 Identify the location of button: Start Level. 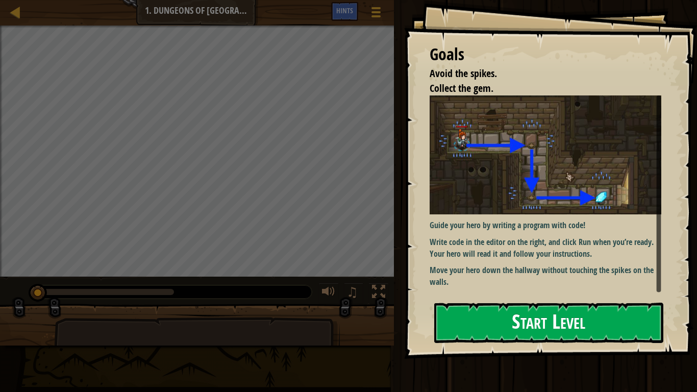
(549, 323).